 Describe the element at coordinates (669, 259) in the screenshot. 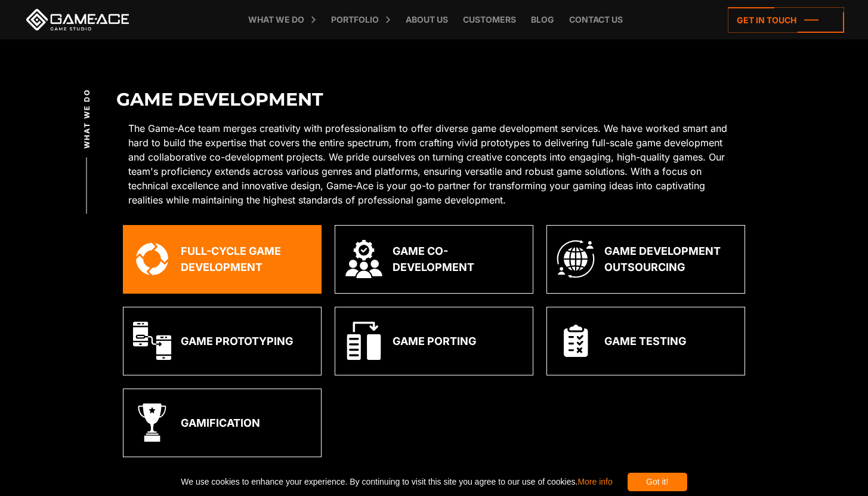

I see `div: Game Development Outsourcing` at that location.